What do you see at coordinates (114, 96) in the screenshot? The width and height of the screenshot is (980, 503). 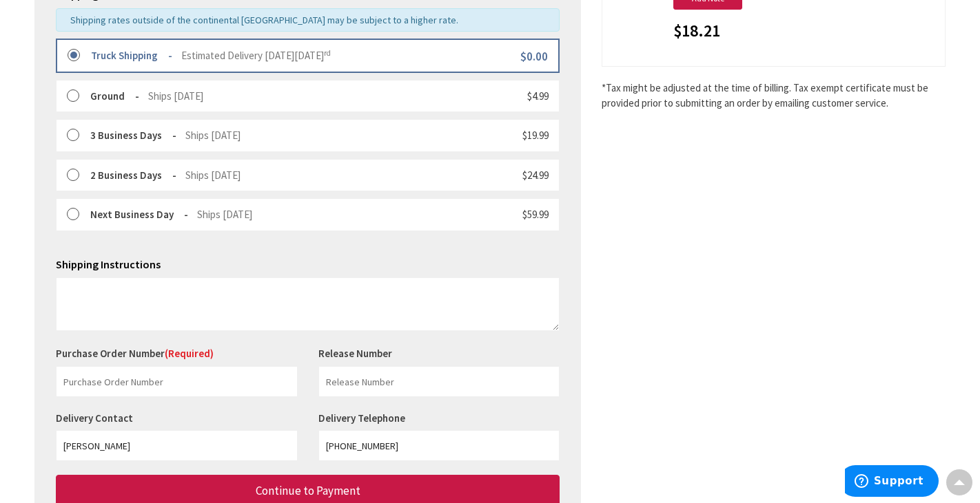 I see `strong: Ground` at bounding box center [114, 96].